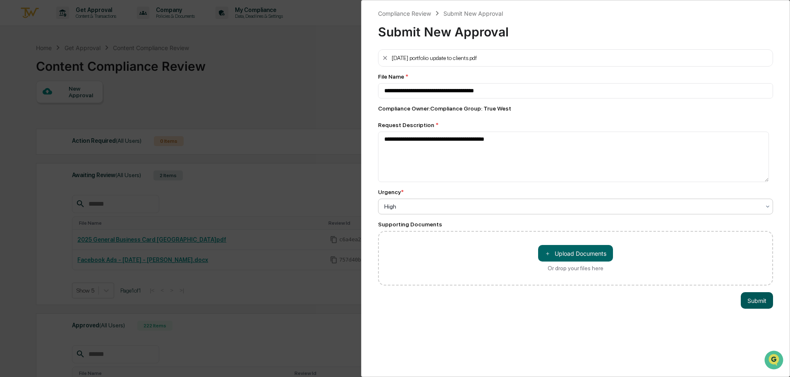 Image resolution: width=790 pixels, height=377 pixels. Describe the element at coordinates (575, 125) in the screenshot. I see `div: Request Description` at that location.